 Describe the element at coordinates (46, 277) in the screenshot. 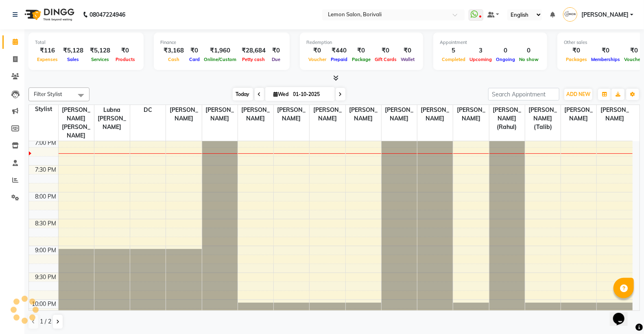

I see `div: 9:30 PM` at that location.